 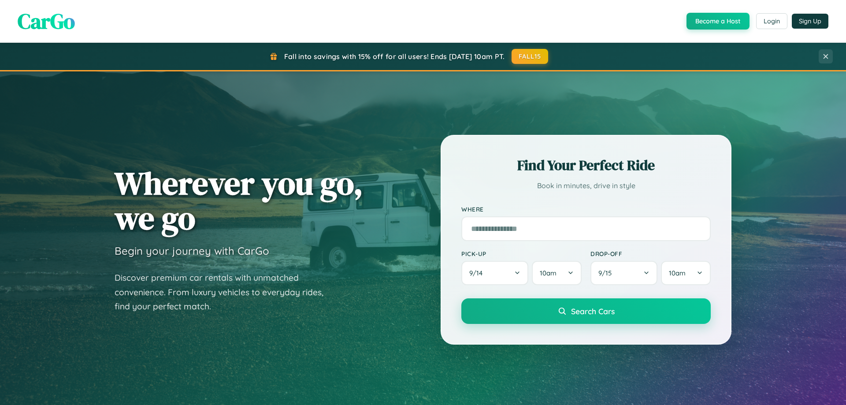 What do you see at coordinates (225, 292) in the screenshot?
I see `p: Discover premium car rentals with unmatched convenience. From luxury vehicles to everyday rides, ...` at bounding box center [225, 292].